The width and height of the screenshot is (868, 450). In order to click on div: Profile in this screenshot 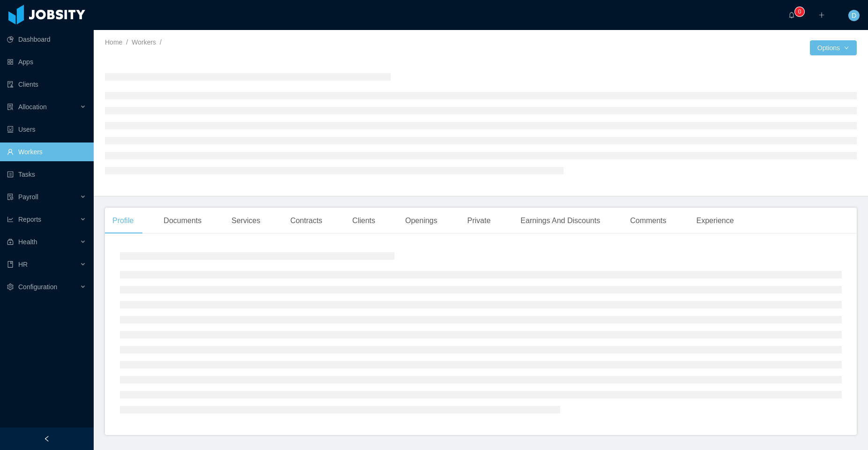, I will do `click(123, 221)`.